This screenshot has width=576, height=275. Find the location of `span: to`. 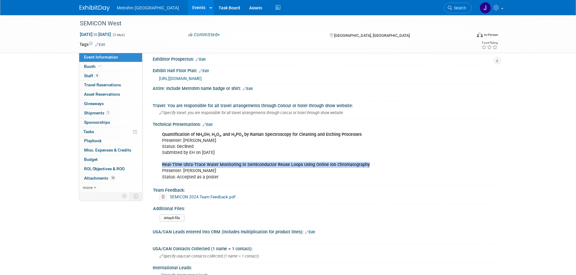

span: to is located at coordinates (95, 34).